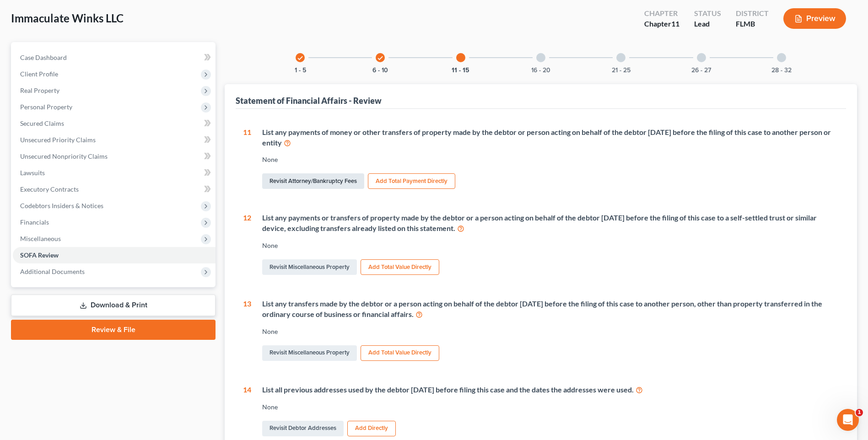  What do you see at coordinates (551, 223) in the screenshot?
I see `div: List any payments or transfers of property made by the debtor or a person acting on behalf of the...` at bounding box center [551, 223].